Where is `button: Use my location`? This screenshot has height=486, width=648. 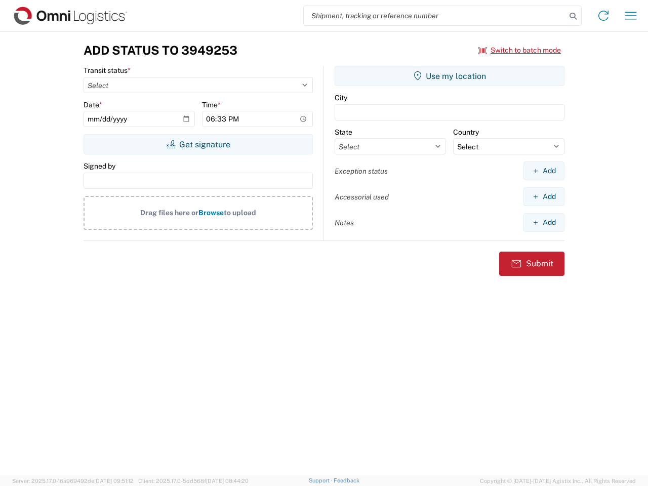 button: Use my location is located at coordinates (450, 76).